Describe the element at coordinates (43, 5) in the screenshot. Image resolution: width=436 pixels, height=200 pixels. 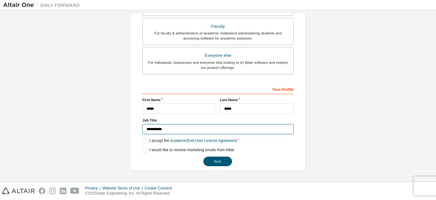
I see `img: Altair One` at that location.